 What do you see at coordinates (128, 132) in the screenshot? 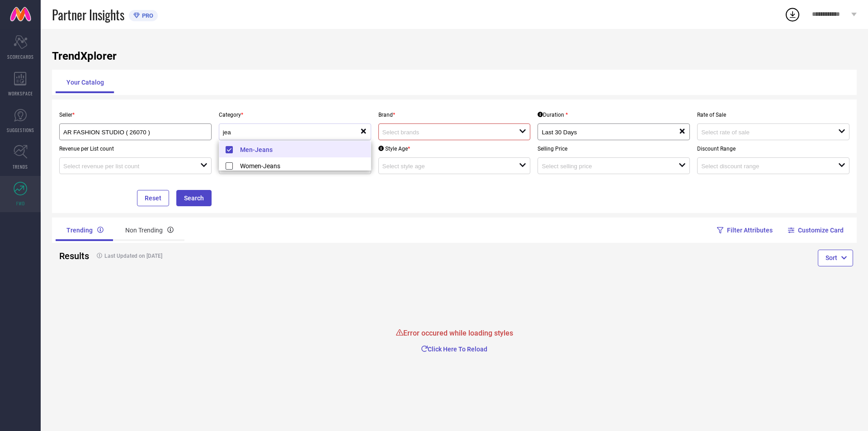
I see `input: Select seller` at bounding box center [128, 132].